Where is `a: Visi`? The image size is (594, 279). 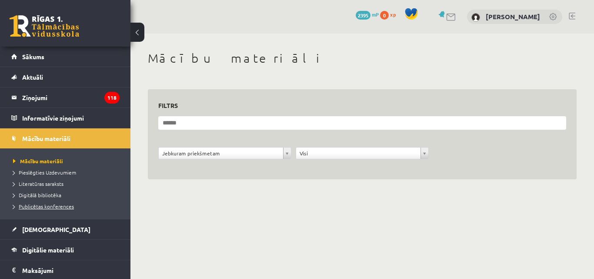 a: Visi is located at coordinates (362, 153).